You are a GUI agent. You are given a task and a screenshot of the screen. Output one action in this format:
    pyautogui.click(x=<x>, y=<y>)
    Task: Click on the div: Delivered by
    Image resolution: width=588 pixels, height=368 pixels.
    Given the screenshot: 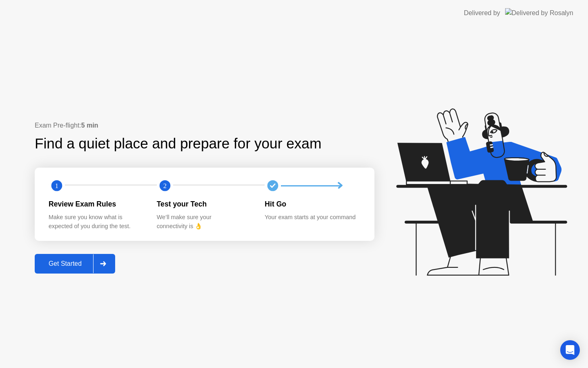 What is the action you would take?
    pyautogui.click(x=482, y=13)
    